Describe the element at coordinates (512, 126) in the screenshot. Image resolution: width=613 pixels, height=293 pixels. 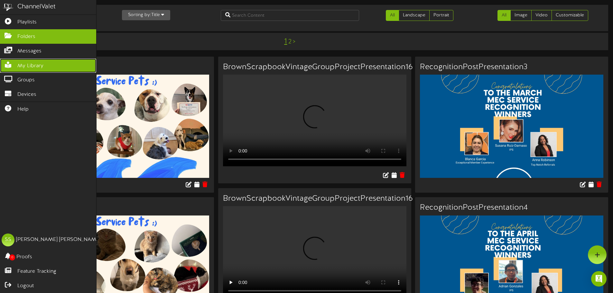
I see `img: 1231967a-f2b1-4f0b-84f2-434016e2d9b7.jpg` at that location.